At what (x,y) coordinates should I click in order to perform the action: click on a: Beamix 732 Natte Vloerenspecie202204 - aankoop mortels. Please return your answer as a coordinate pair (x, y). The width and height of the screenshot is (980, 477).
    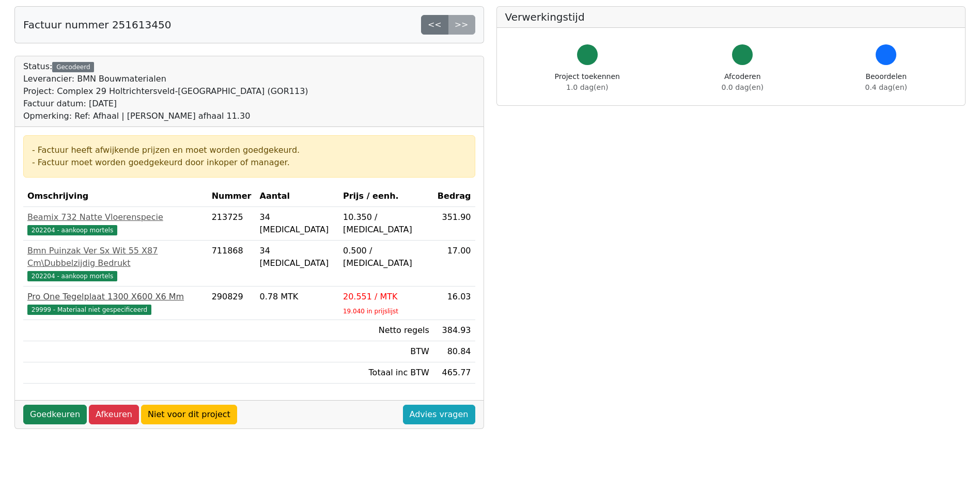
    Looking at the image, I should click on (115, 223).